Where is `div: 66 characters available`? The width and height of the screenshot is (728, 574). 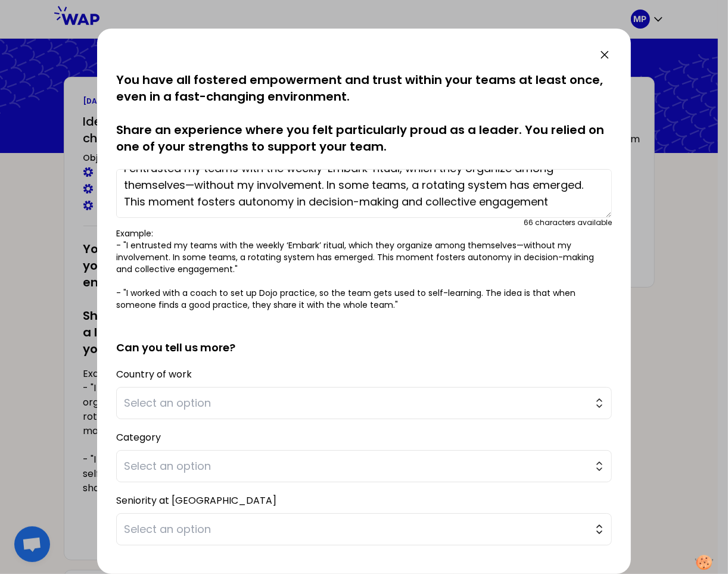 div: 66 characters available is located at coordinates (568, 223).